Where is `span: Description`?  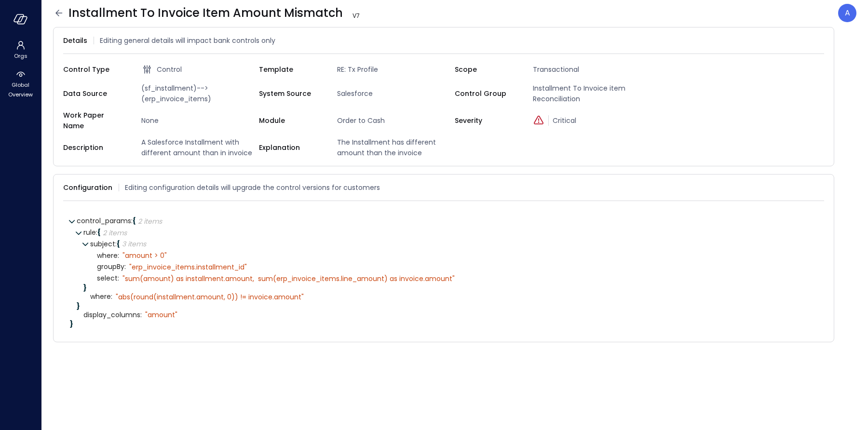
span: Description is located at coordinates (94, 147).